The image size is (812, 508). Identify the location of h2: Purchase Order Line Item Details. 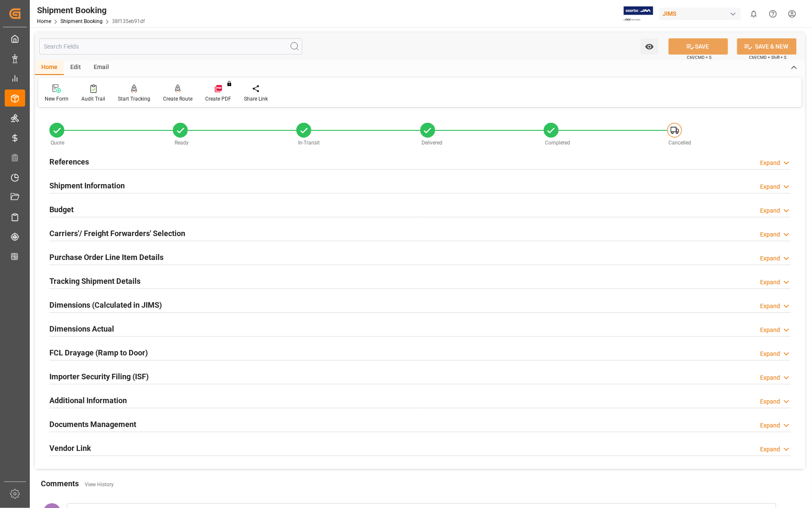
(107, 257).